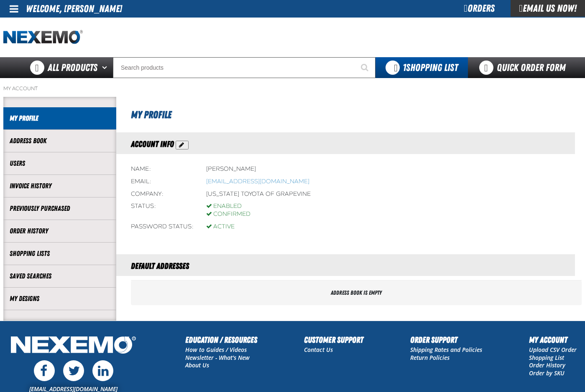  I want to click on a: My Designs, so click(59, 299).